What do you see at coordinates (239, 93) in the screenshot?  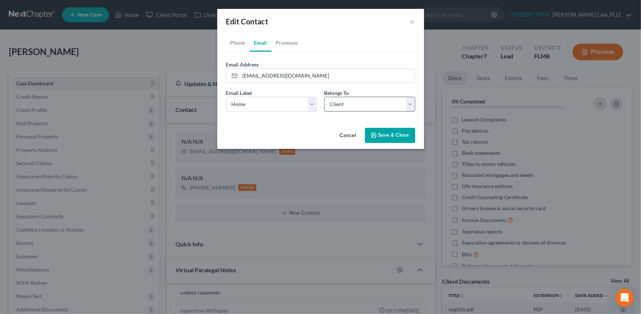 I see `label: Email Label` at bounding box center [239, 93].